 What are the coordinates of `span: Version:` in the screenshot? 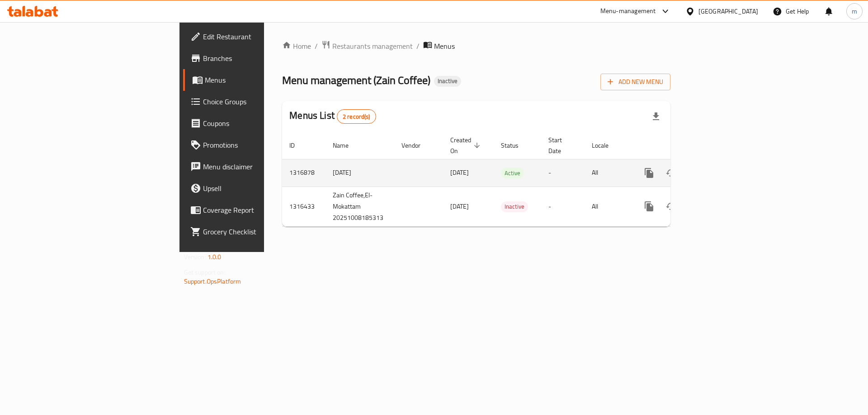 It's located at (195, 257).